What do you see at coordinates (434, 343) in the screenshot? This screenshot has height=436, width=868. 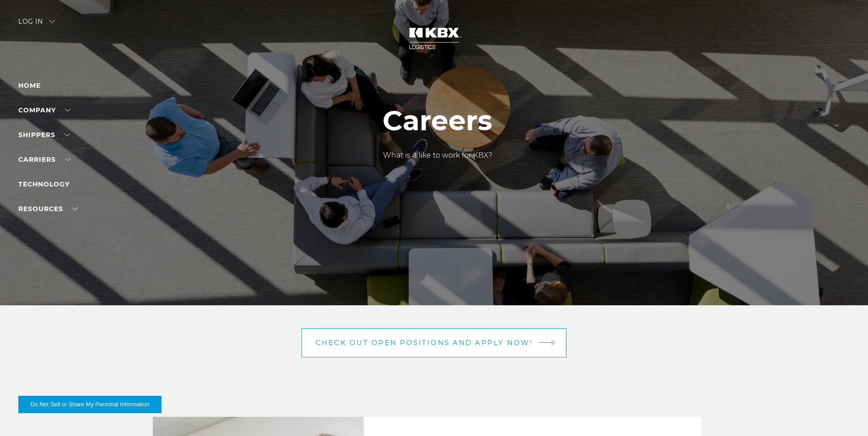 I see `a: Check out open positions and apply now! arrow arrow` at bounding box center [434, 343].